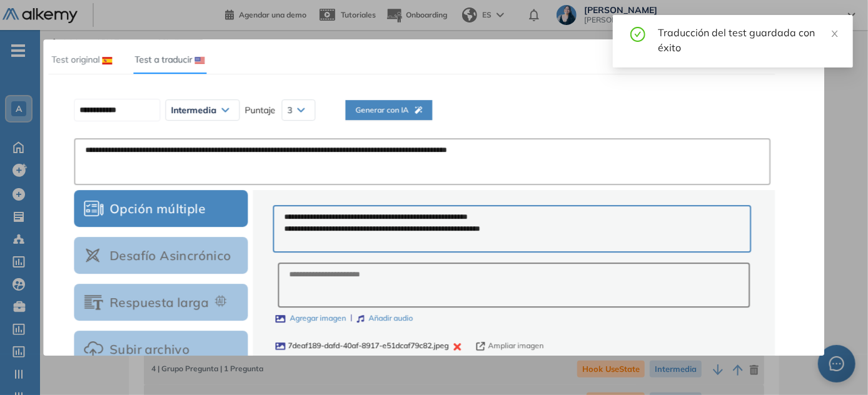 The image size is (868, 395). Describe the element at coordinates (386, 318) in the screenshot. I see `label: Añadir audio` at that location.